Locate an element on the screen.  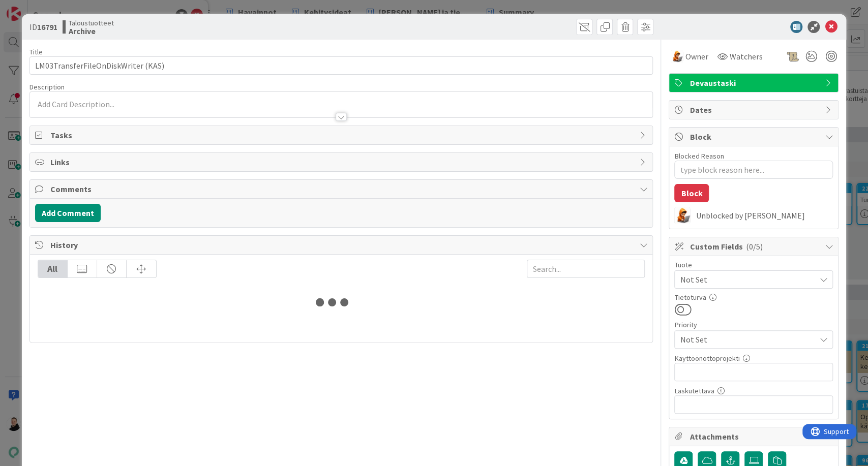
div: Tietoturva is located at coordinates (753, 297).